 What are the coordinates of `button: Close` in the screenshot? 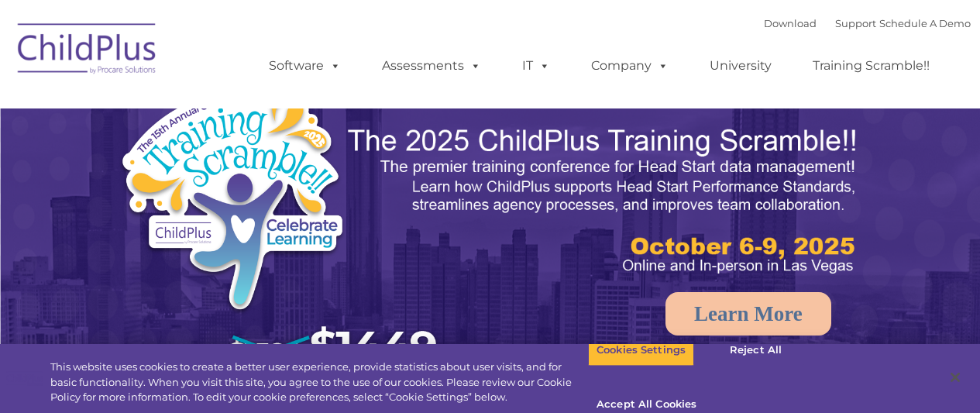 It's located at (955, 378).